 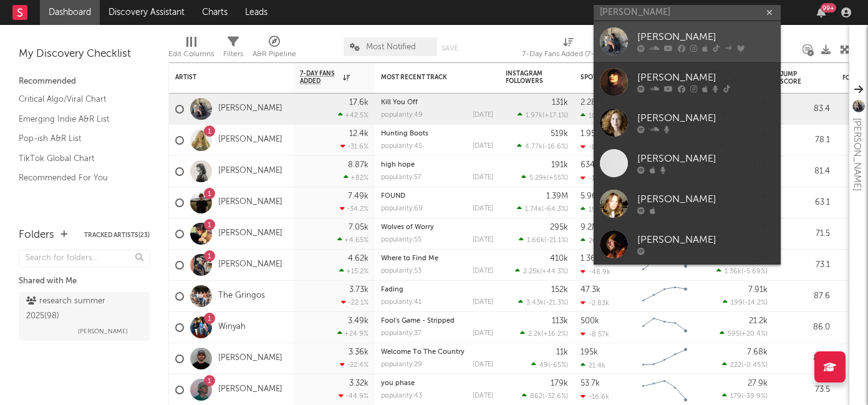 What do you see at coordinates (538, 178) in the screenshot?
I see `span: 5.29k` at bounding box center [538, 178].